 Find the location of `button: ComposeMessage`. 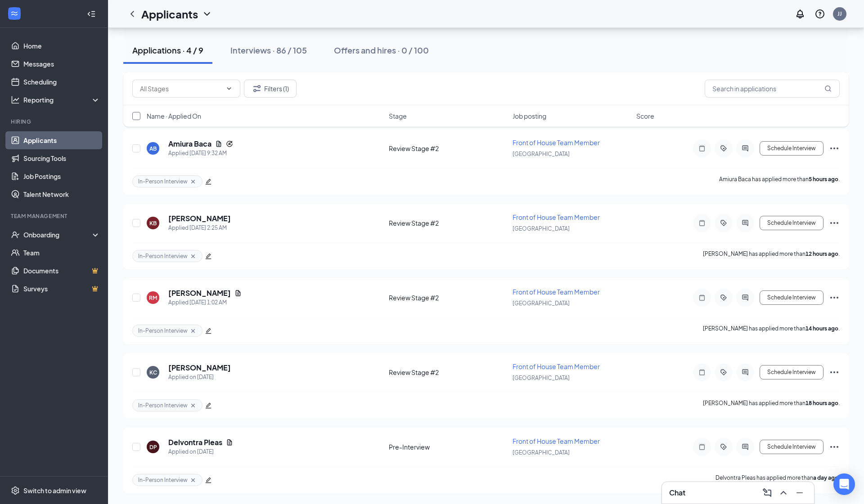

button: ComposeMessage is located at coordinates (767, 493).